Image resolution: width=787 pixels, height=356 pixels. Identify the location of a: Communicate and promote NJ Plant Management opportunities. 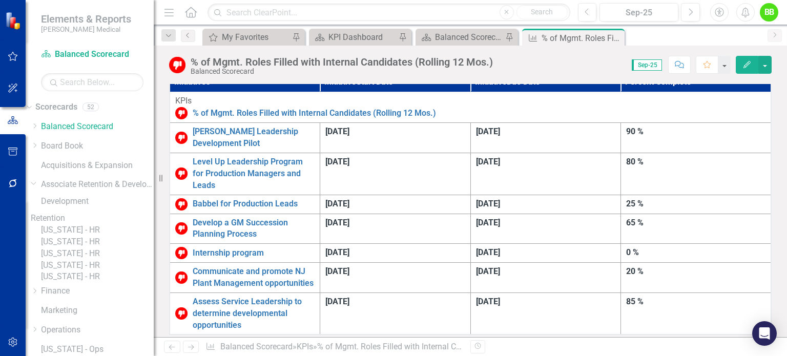
(254, 278).